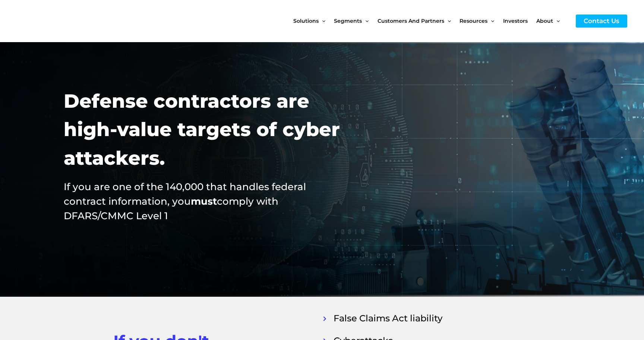 Image resolution: width=644 pixels, height=340 pixels. What do you see at coordinates (602, 21) in the screenshot?
I see `div: Contact Us` at bounding box center [602, 21].